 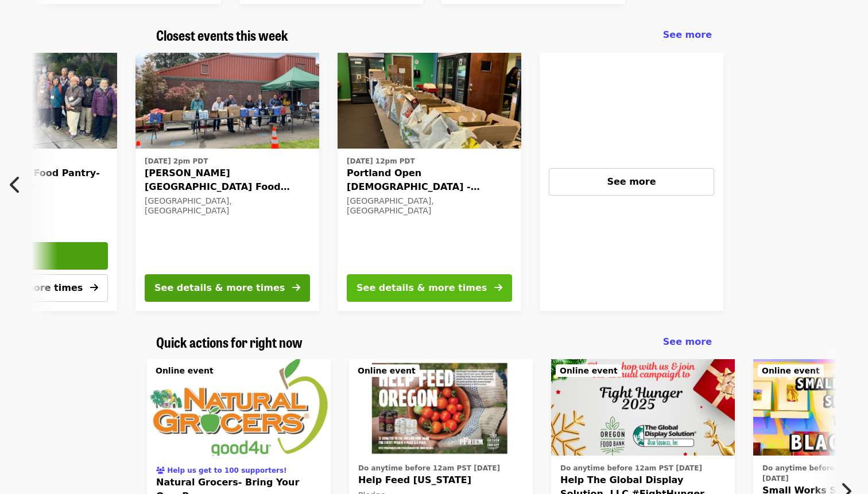 I want to click on span: Closest events this week, so click(x=222, y=34).